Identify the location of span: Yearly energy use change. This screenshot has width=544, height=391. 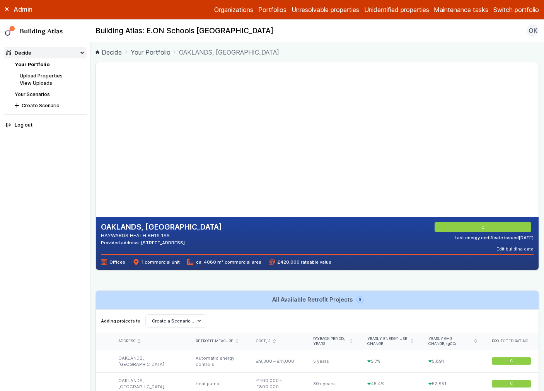
(388, 341).